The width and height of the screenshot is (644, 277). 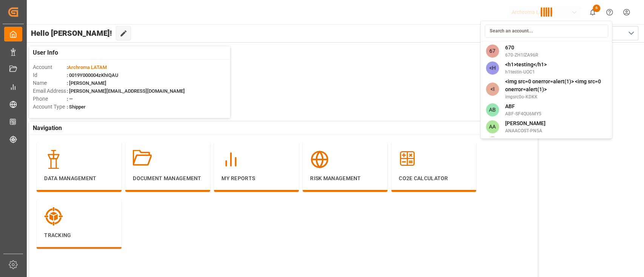 I want to click on p: CO2e Calculator, so click(x=434, y=178).